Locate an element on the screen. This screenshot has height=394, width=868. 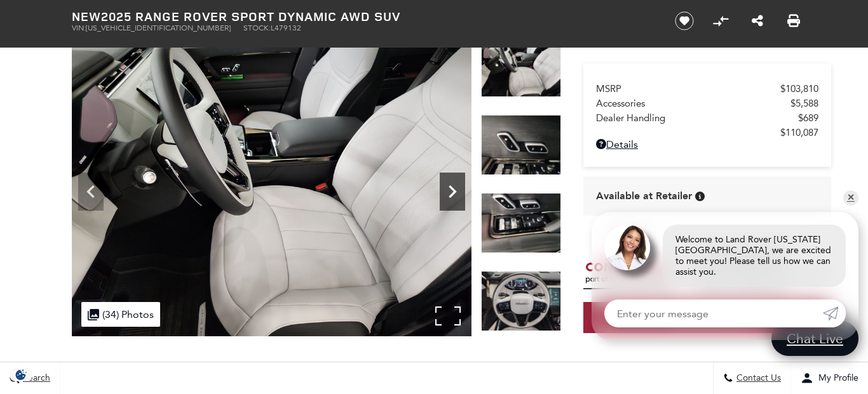
span: L479132 is located at coordinates (286, 28).